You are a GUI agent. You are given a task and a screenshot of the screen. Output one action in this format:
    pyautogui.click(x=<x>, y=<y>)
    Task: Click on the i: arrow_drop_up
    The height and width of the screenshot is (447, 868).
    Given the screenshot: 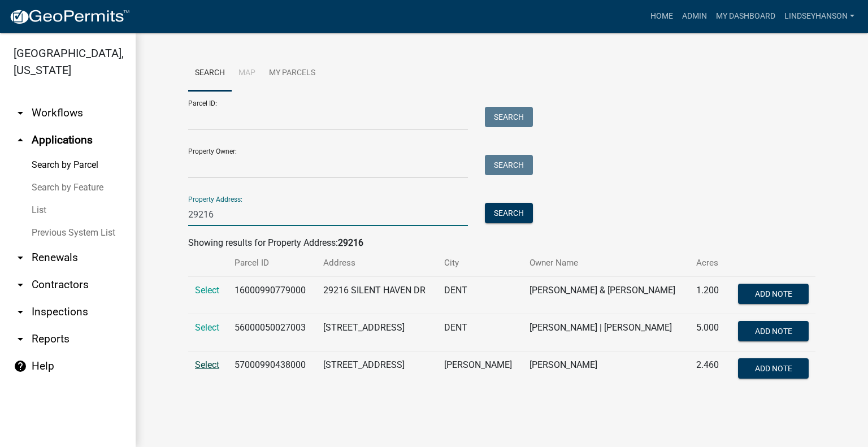 What is the action you would take?
    pyautogui.click(x=20, y=140)
    